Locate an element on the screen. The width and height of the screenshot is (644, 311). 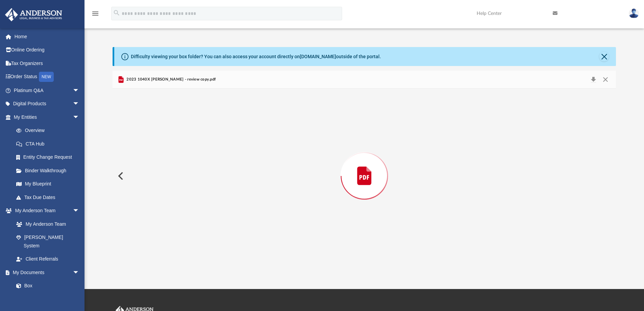
a: My Entitiesarrow_drop_down is located at coordinates (47, 117).